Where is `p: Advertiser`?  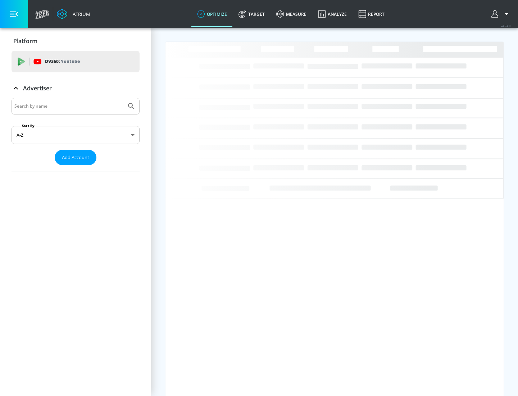
p: Advertiser is located at coordinates (37, 88).